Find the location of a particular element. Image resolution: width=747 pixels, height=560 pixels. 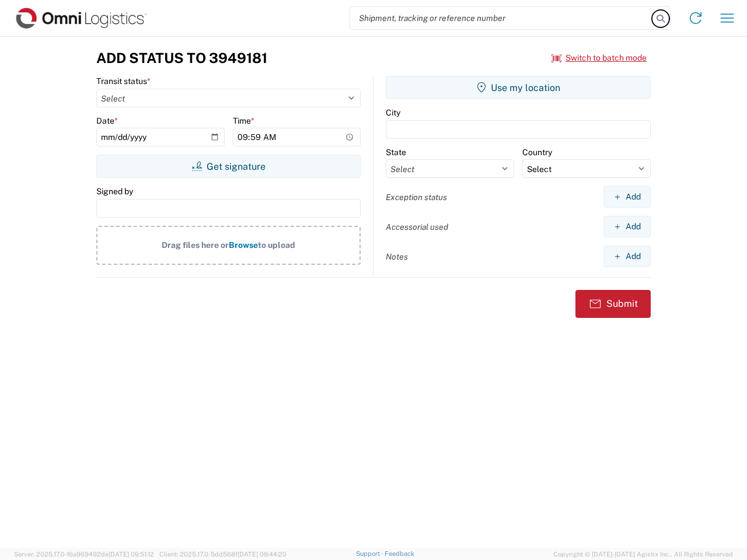

span: to upload is located at coordinates (277, 245).